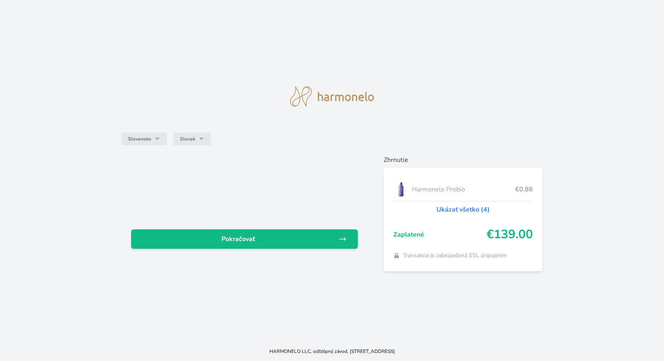 The image size is (664, 361). Describe the element at coordinates (455, 255) in the screenshot. I see `span: Transakcia je zabezpečená SSL pripojením` at that location.